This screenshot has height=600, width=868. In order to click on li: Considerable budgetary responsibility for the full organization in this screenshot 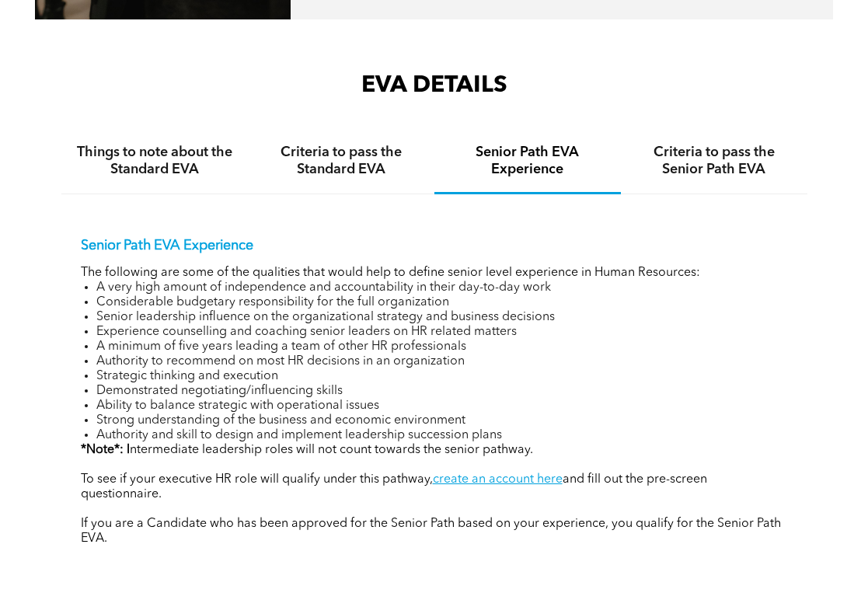, I will do `click(442, 302)`.